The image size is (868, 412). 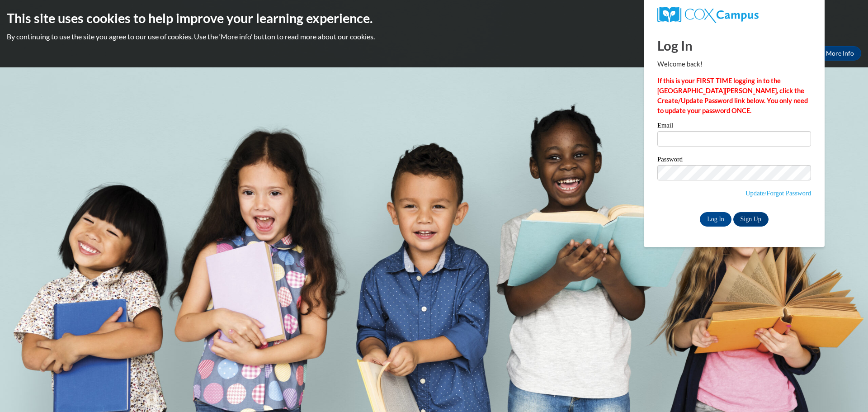 I want to click on p: By continuing to use the site you agree to our use of cookies. Use the ‘More info’ button to read..., so click(x=434, y=36).